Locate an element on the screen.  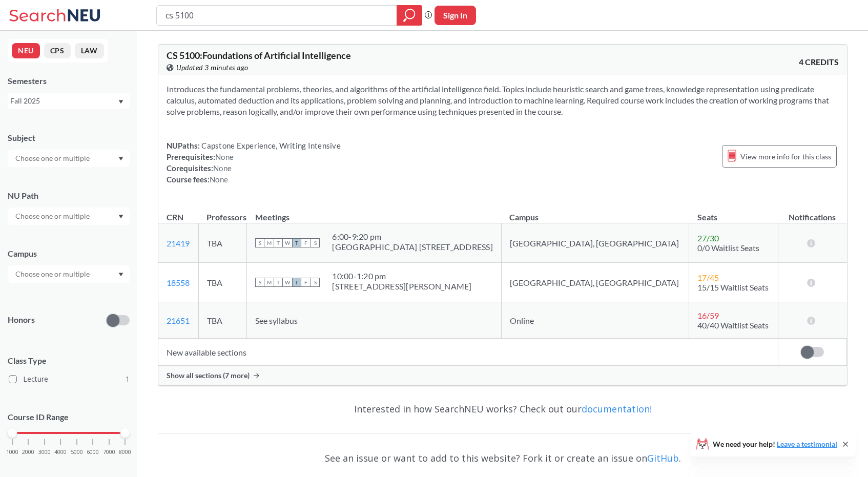
a: documentation! is located at coordinates (617, 409).